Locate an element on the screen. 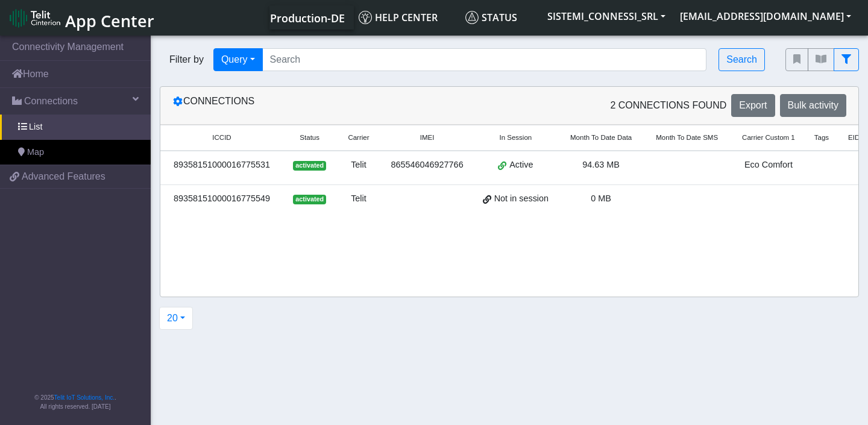 The height and width of the screenshot is (425, 868). span: Connections is located at coordinates (51, 101).